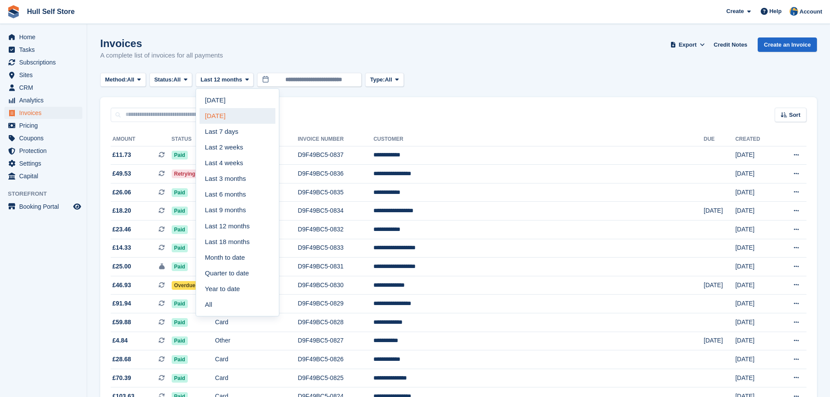 The height and width of the screenshot is (397, 830). Describe the element at coordinates (45, 88) in the screenshot. I see `span: CRM` at that location.